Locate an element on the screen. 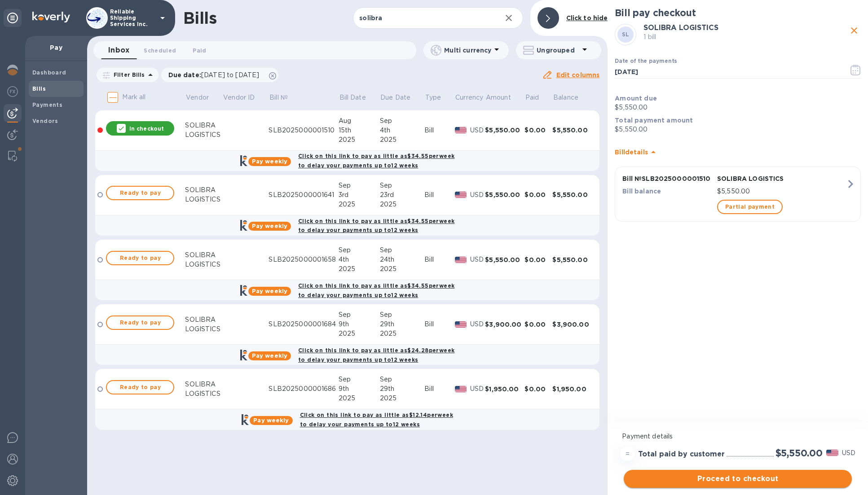 Image resolution: width=868 pixels, height=495 pixels. p: Bill balance is located at coordinates (668, 191).